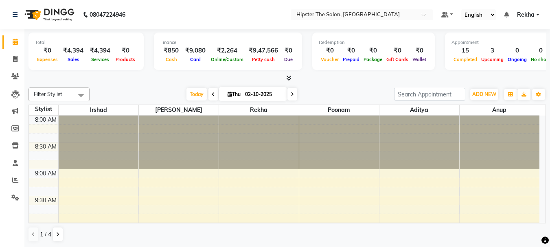  Describe the element at coordinates (228, 42) in the screenshot. I see `div: Finance` at that location.